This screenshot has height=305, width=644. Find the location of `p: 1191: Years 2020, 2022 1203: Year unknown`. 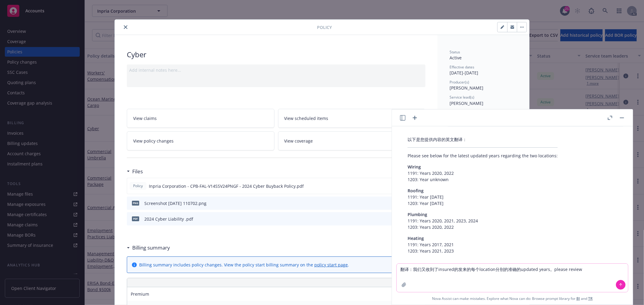

p: 1191: Years 2020, 2022 1203: Year unknown is located at coordinates (482, 173).